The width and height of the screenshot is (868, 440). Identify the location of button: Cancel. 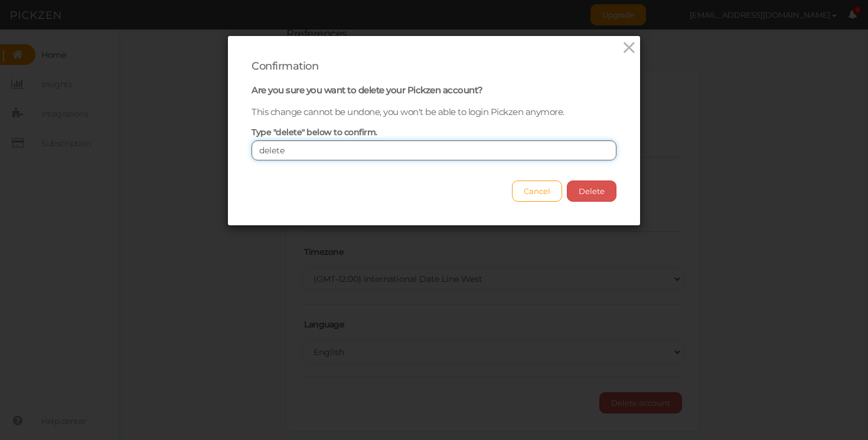
(536, 191).